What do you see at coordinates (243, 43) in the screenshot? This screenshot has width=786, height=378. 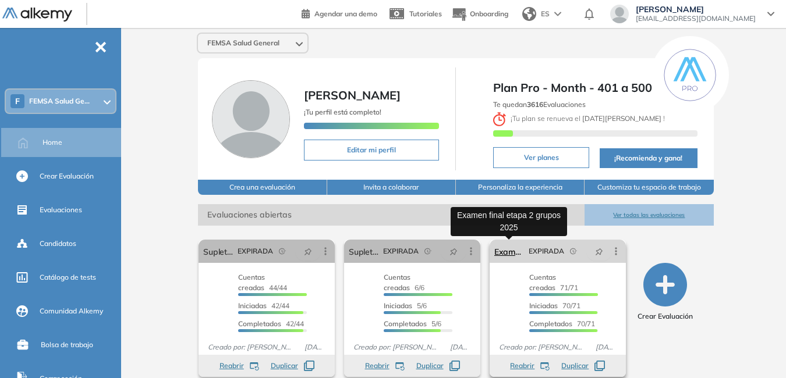 I see `span: FEMSA Salud General` at bounding box center [243, 43].